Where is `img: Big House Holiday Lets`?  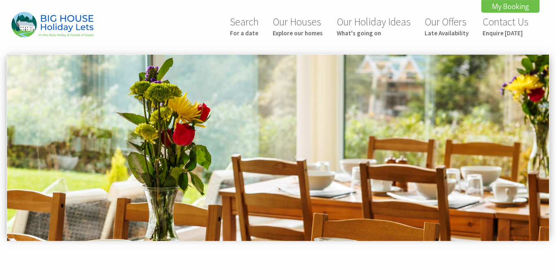 img: Big House Holiday Lets is located at coordinates (53, 24).